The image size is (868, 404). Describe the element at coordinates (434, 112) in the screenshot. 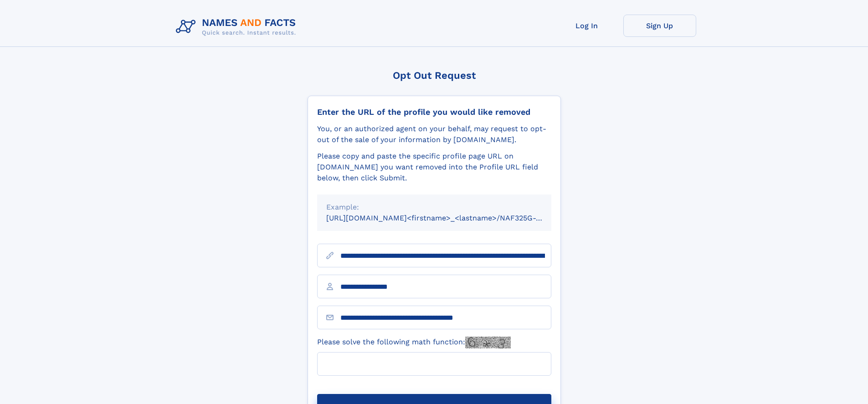

I see `div: Enter the URL of the profile you would like removed` at that location.